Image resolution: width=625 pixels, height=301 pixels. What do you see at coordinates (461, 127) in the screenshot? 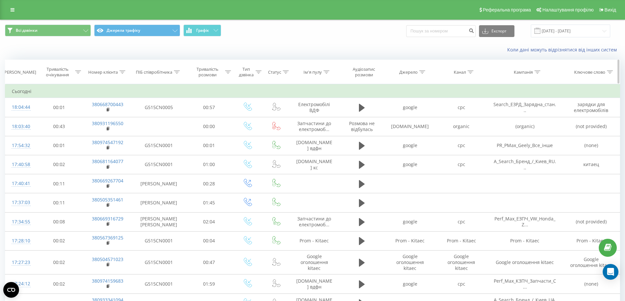
I see `td: organic` at bounding box center [461, 127].